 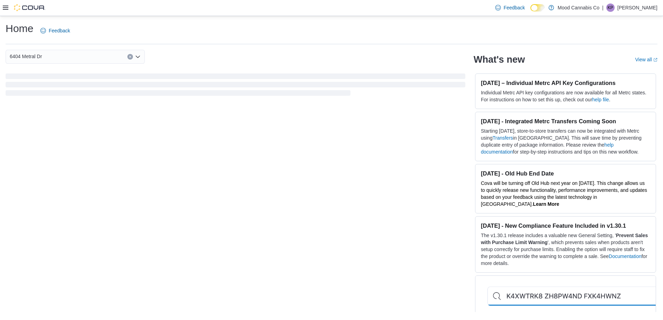 I want to click on a: View allExternal link, so click(x=647, y=60).